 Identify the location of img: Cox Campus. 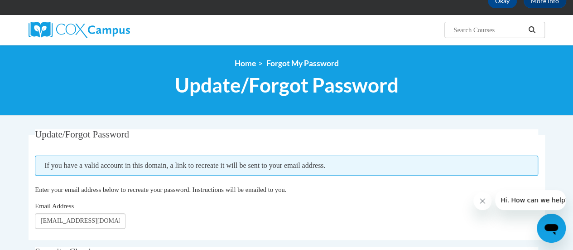
(79, 30).